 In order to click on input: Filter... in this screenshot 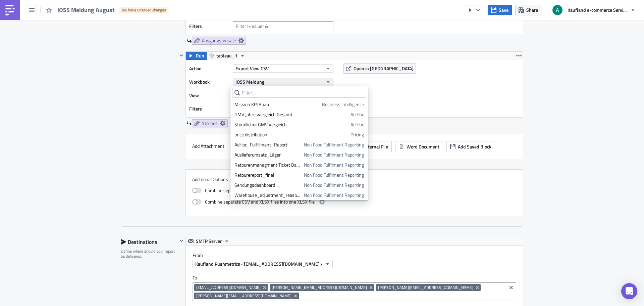, I will do `click(299, 93)`.